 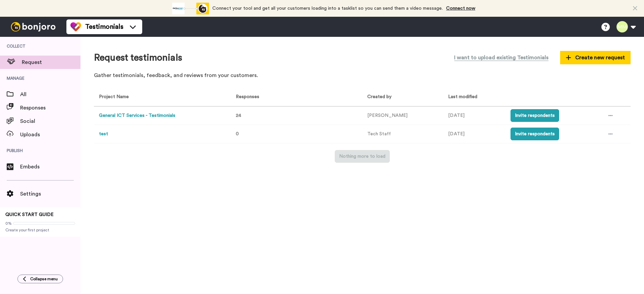 What do you see at coordinates (161, 98) in the screenshot?
I see `th: Project Name` at bounding box center [161, 98].